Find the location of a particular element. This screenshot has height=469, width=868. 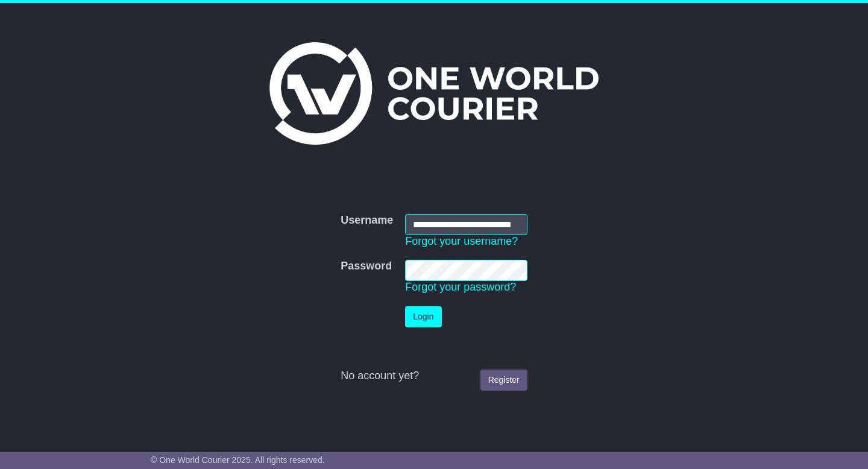

a: Forgot your username? is located at coordinates (461, 242).